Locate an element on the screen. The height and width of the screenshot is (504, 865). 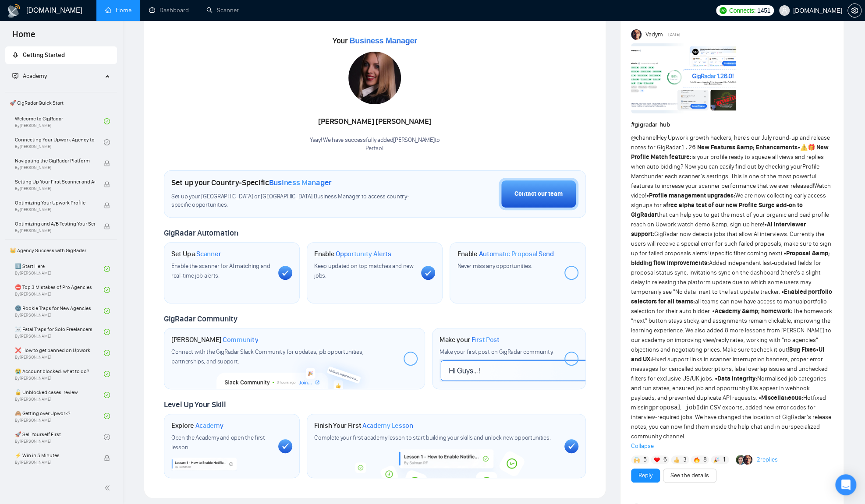
span: 3 is located at coordinates (685, 460).